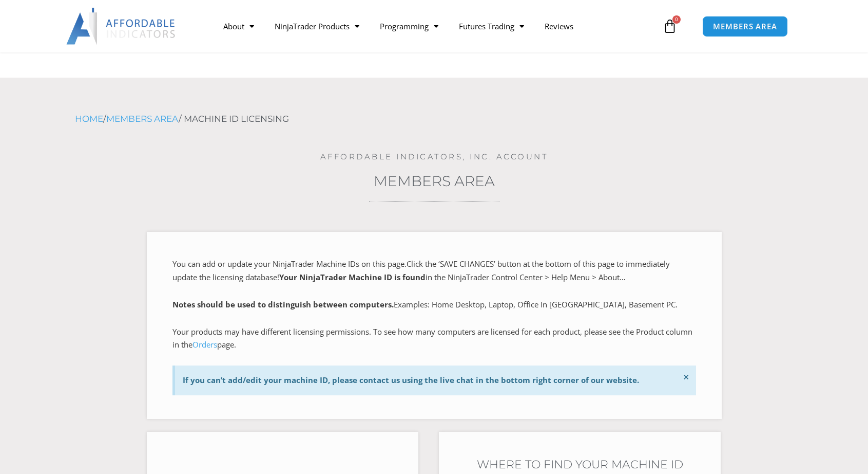 The image size is (868, 474). What do you see at coordinates (410, 26) in the screenshot?
I see `a: Programming` at bounding box center [410, 26].